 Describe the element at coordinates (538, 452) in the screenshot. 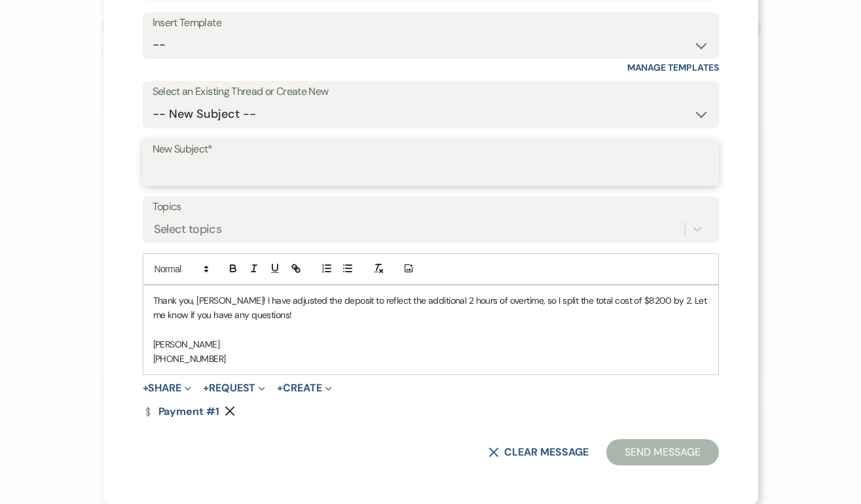

I see `button: Clear message` at that location.